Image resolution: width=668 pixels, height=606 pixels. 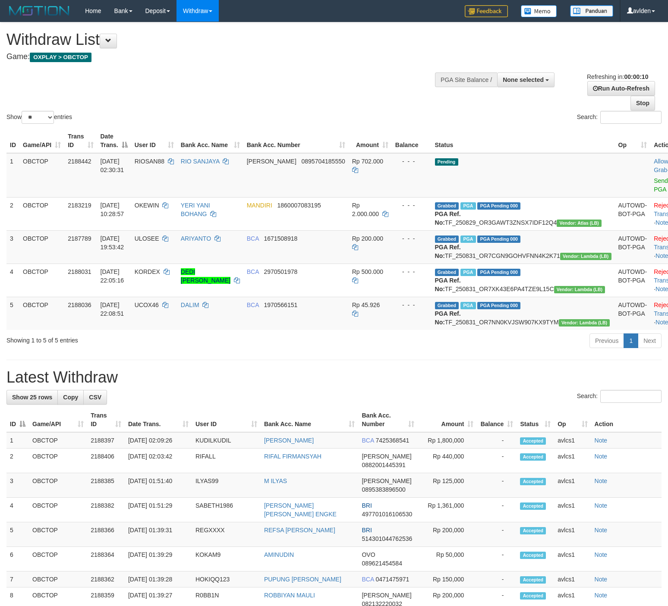 What do you see at coordinates (661, 185) in the screenshot?
I see `a: Send PGA` at bounding box center [661, 185].